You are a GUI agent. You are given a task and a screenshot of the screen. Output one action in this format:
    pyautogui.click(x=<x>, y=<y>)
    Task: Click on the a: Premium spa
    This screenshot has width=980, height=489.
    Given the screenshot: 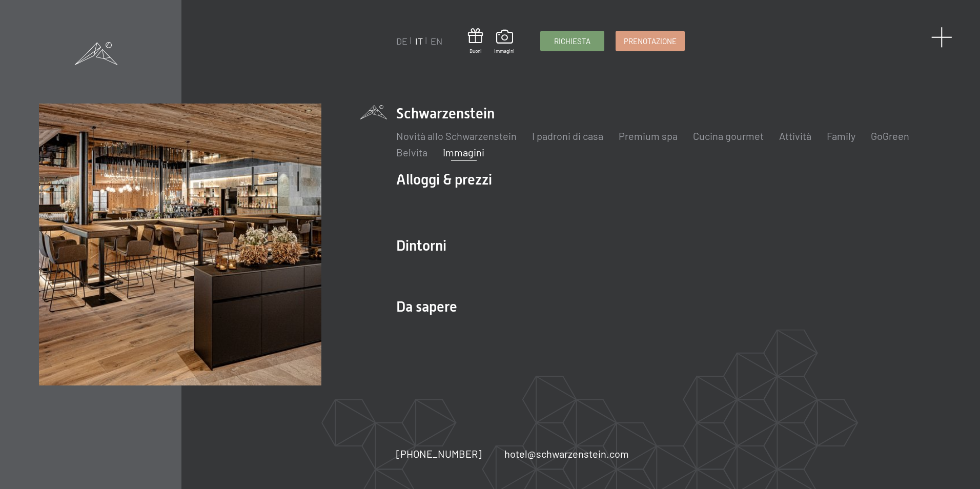 What is the action you would take?
    pyautogui.click(x=648, y=136)
    